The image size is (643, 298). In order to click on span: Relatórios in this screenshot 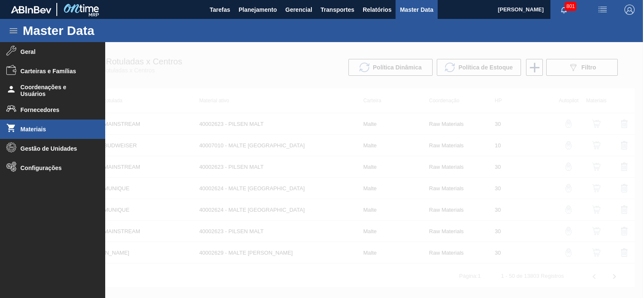, I will do `click(377, 10)`.